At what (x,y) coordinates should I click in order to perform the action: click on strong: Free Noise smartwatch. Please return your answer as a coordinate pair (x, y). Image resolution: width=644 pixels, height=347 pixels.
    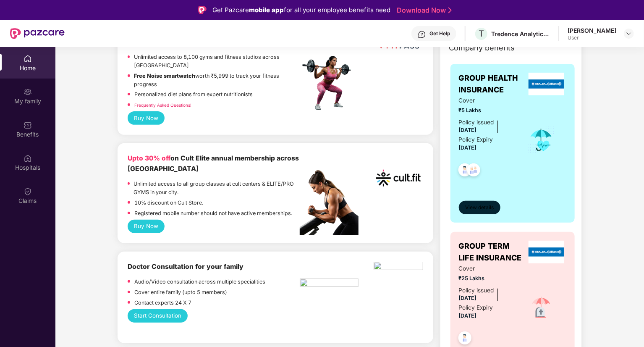
    Looking at the image, I should click on (165, 75).